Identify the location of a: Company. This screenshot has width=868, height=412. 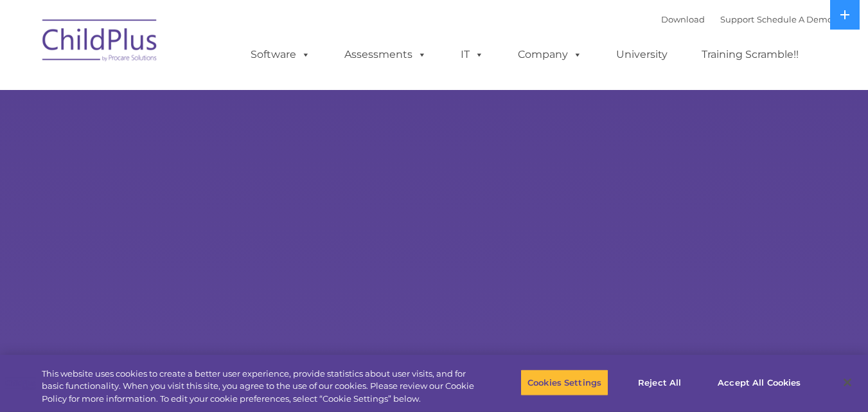
(550, 55).